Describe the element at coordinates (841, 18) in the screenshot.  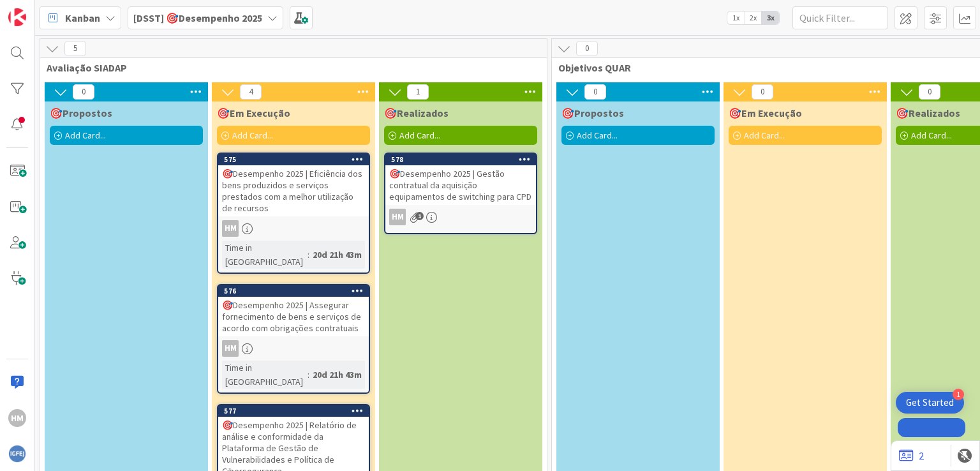
I see `input: Quick Filter...` at that location.